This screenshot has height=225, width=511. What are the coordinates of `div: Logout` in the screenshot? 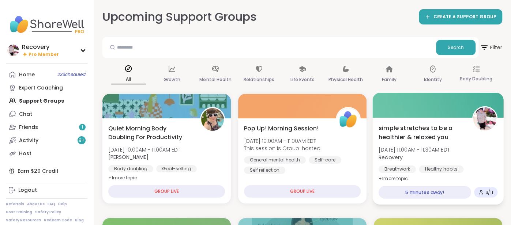 It's located at (27, 190).